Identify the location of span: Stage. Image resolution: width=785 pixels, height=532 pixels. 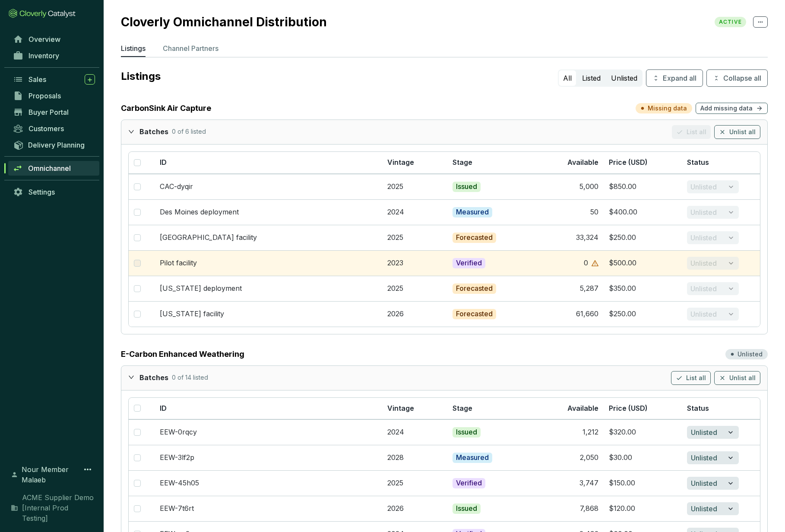
(463, 408).